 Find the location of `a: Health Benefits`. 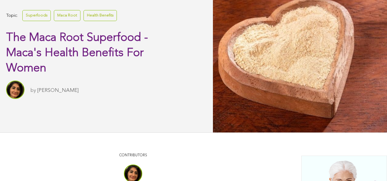

a: Health Benefits is located at coordinates (100, 15).